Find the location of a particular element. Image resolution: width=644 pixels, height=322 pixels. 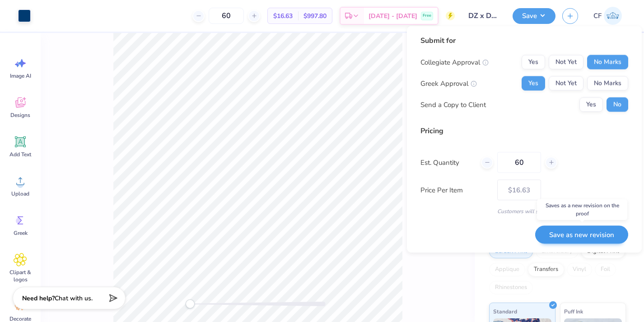

img: Corey Fishman is located at coordinates (613, 16).